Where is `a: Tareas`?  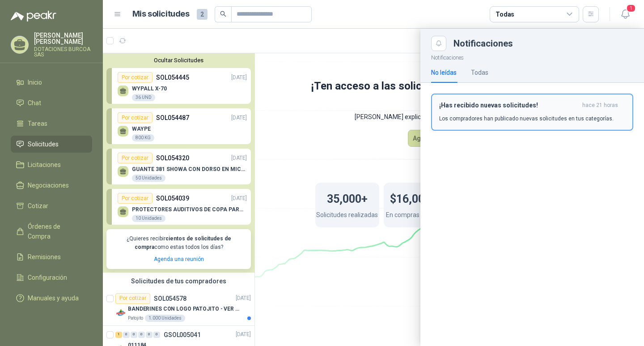
a: Tareas is located at coordinates (51, 123).